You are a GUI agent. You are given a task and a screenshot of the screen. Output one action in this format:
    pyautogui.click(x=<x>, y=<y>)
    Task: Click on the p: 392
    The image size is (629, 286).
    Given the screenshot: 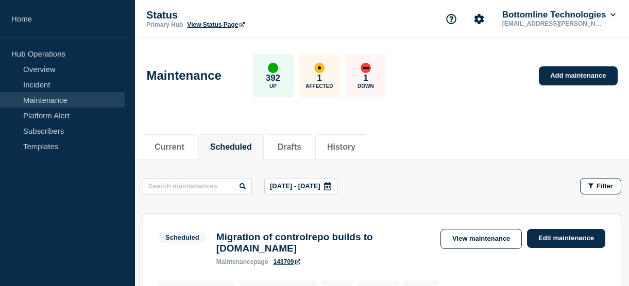 What is the action you would take?
    pyautogui.click(x=273, y=78)
    